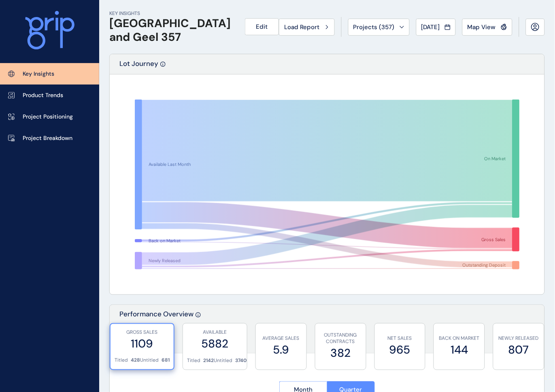 The width and height of the screenshot is (555, 392). I want to click on label: 807, so click(518, 350).